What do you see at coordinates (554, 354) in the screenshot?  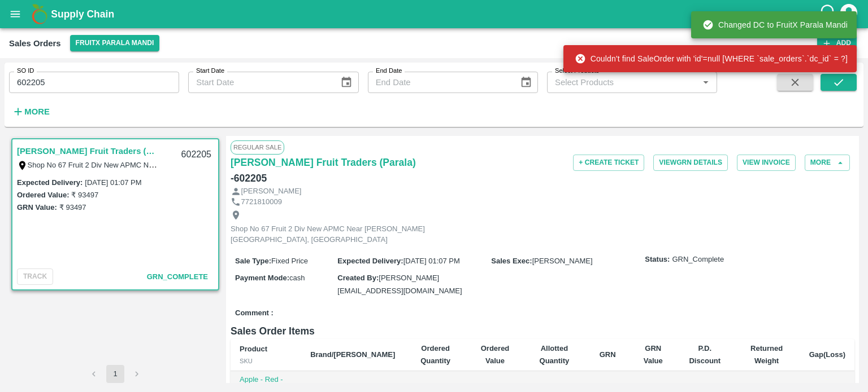 I see `b: Allotted Quantity` at bounding box center [554, 354].